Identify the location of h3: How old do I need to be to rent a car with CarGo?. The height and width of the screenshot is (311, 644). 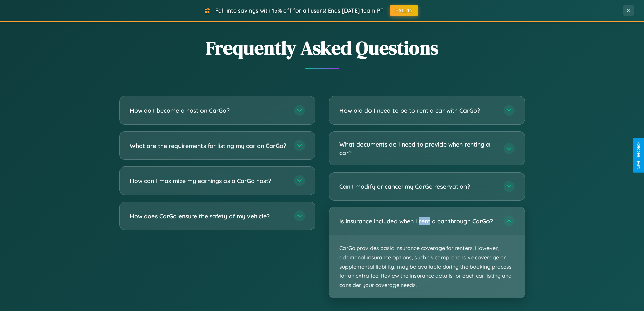
(418, 110).